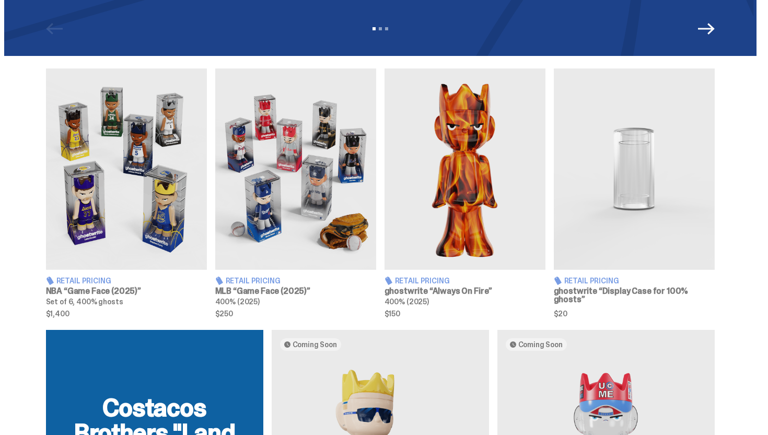  Describe the element at coordinates (127, 314) in the screenshot. I see `span: $1,400` at that location.